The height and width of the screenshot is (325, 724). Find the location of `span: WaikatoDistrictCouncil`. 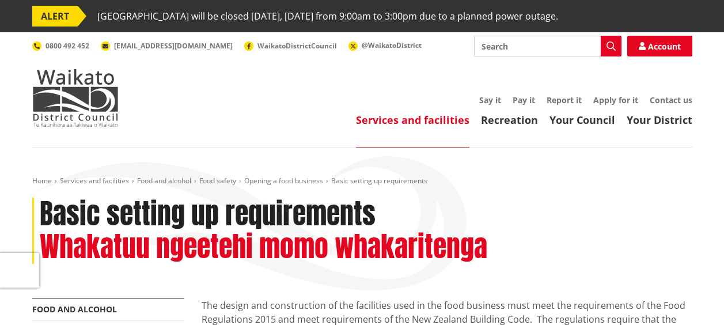

span: WaikatoDistrictCouncil is located at coordinates (297, 46).